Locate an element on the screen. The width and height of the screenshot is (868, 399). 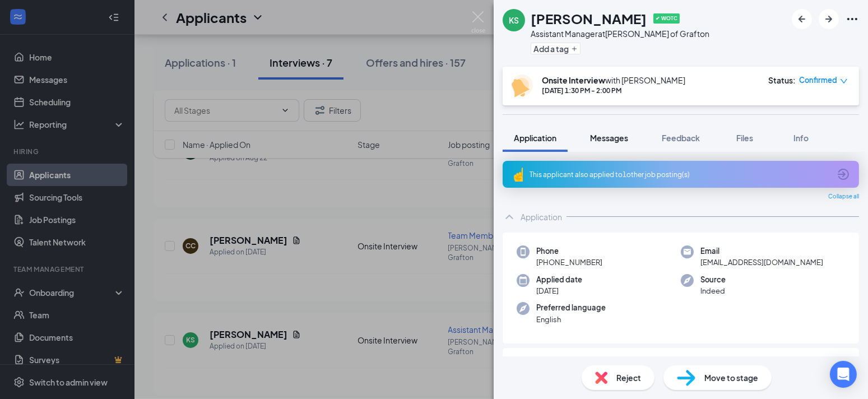
span: Preferred language is located at coordinates (572, 308).